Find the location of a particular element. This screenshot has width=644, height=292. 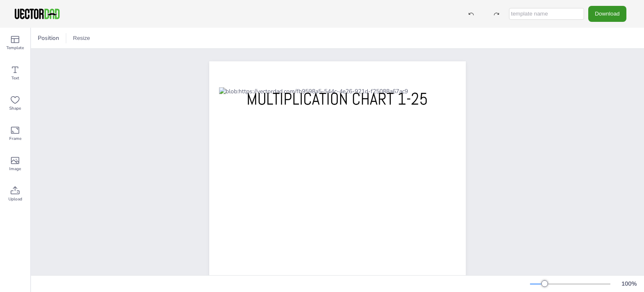

span: Shape is located at coordinates (15, 108).